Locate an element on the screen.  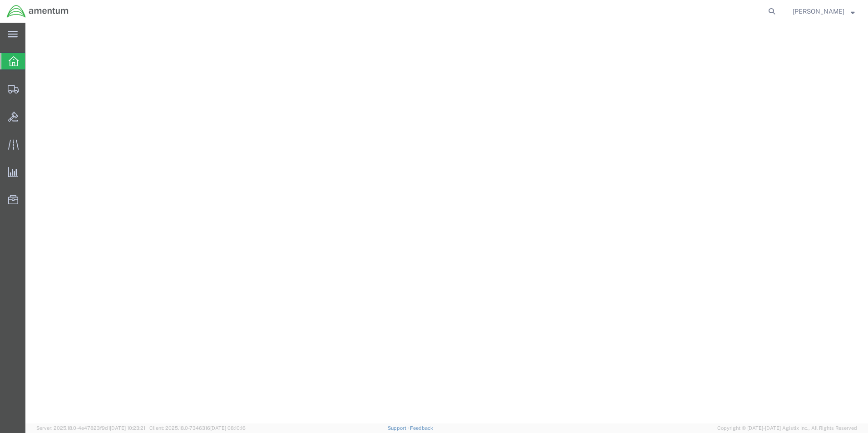
a: Support is located at coordinates (399, 428).